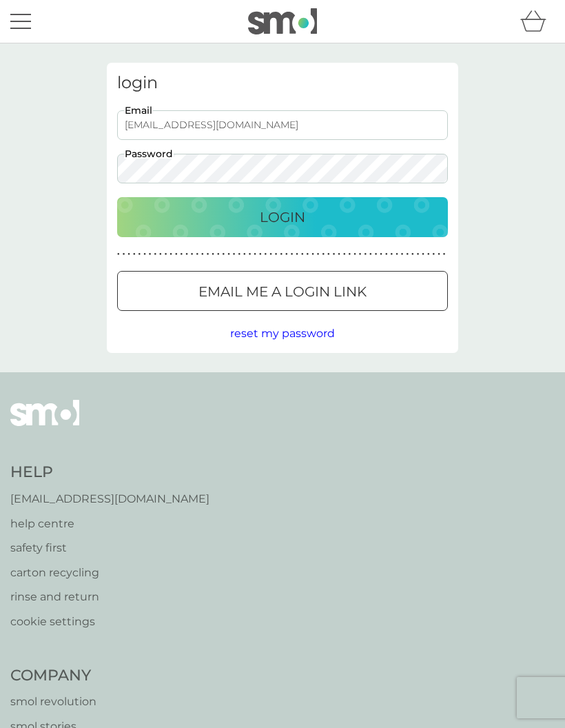 Image resolution: width=565 pixels, height=728 pixels. Describe the element at coordinates (282, 291) in the screenshot. I see `button: Email me a login link` at that location.